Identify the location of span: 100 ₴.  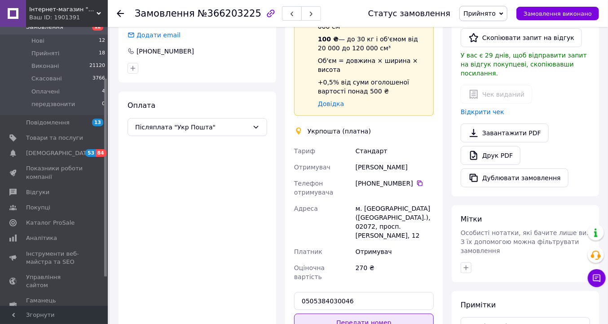
(328, 39).